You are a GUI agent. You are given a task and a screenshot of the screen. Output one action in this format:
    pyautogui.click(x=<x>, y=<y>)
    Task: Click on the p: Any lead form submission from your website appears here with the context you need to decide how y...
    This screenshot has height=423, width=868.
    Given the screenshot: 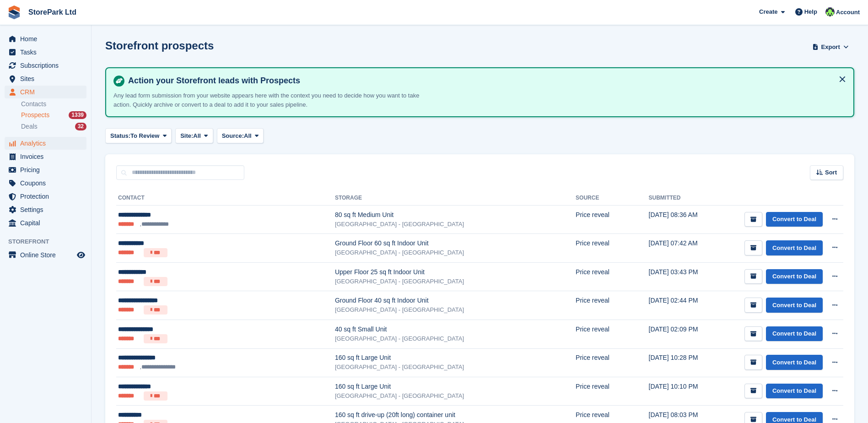 What is the action you would take?
    pyautogui.click(x=274, y=100)
    